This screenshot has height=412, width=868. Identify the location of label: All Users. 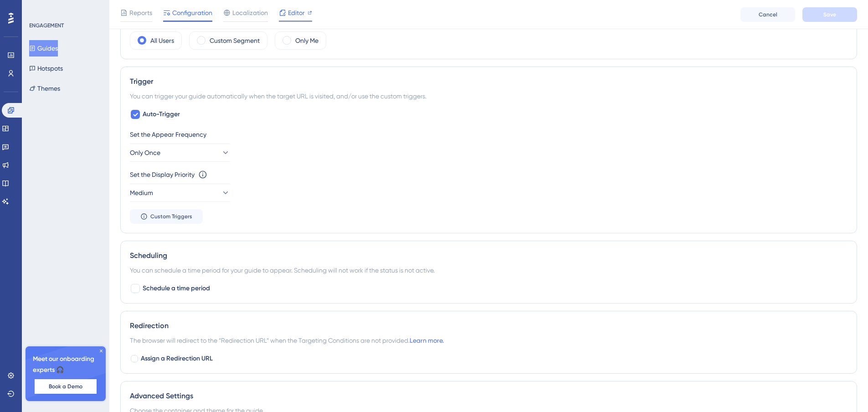
(162, 40).